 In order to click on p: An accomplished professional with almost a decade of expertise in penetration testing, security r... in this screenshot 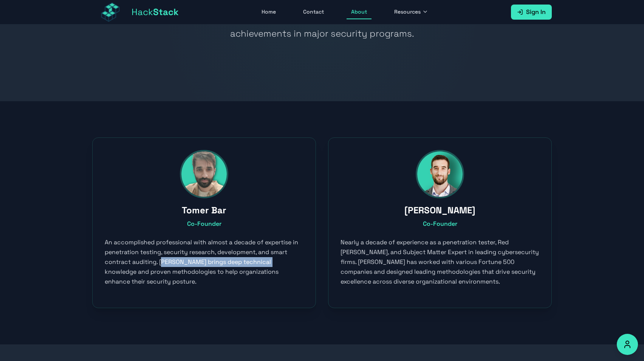, I will do `click(204, 262)`.